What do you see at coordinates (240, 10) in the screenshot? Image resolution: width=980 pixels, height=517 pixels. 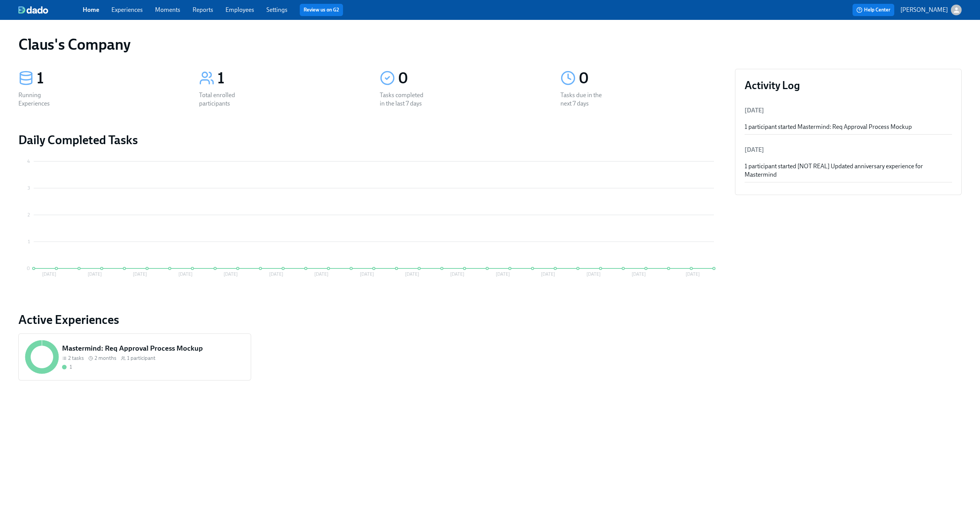 I see `a: Employees` at bounding box center [240, 10].